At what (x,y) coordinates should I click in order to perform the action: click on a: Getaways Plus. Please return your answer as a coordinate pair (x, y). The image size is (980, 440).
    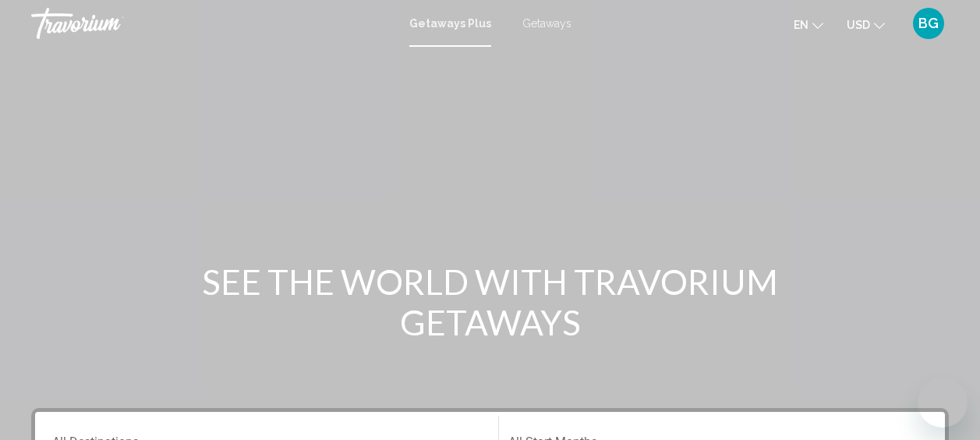
    Looking at the image, I should click on (449, 24).